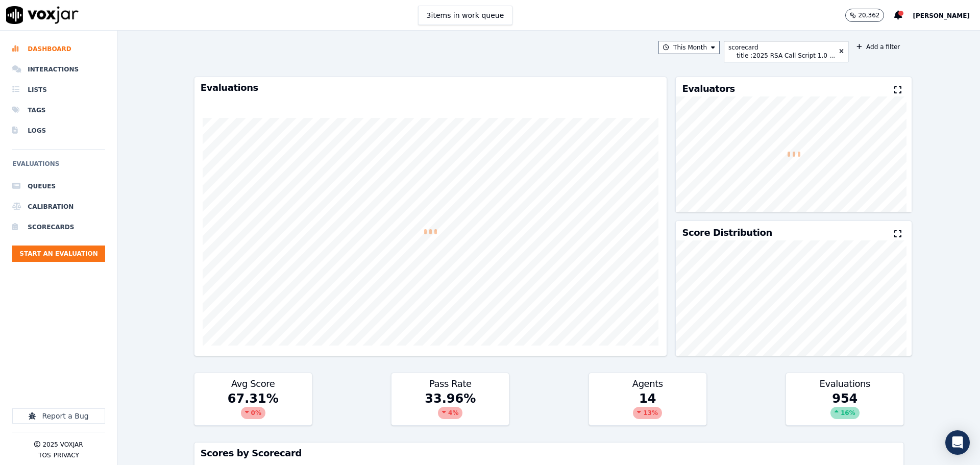 Image resolution: width=980 pixels, height=465 pixels. Describe the element at coordinates (253, 408) in the screenshot. I see `div: 67.31 %` at that location.